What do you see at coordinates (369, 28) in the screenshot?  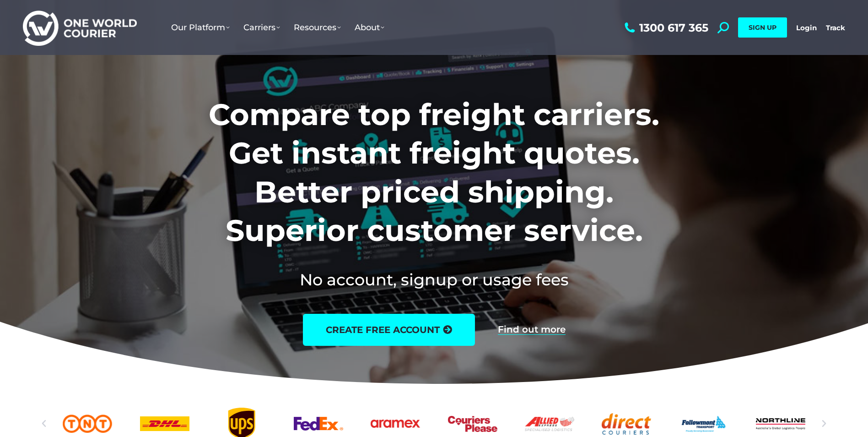 I see `span: About` at bounding box center [369, 28].